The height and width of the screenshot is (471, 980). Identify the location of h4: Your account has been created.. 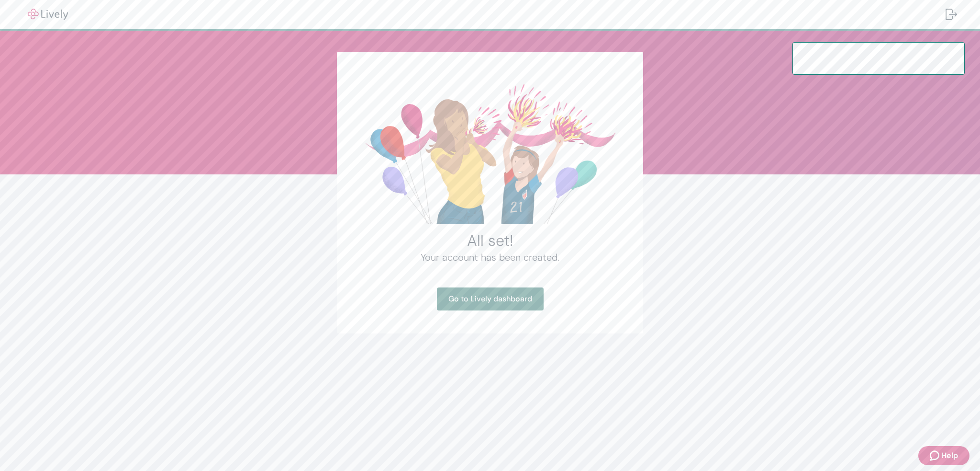
(490, 257).